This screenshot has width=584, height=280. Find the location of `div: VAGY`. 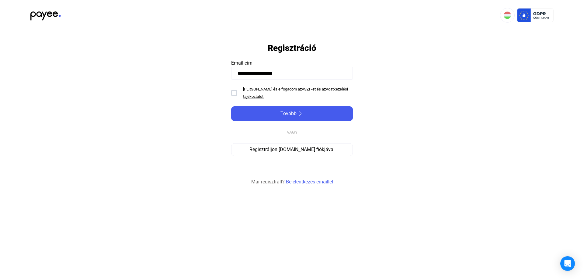

div: VAGY is located at coordinates (292, 132).